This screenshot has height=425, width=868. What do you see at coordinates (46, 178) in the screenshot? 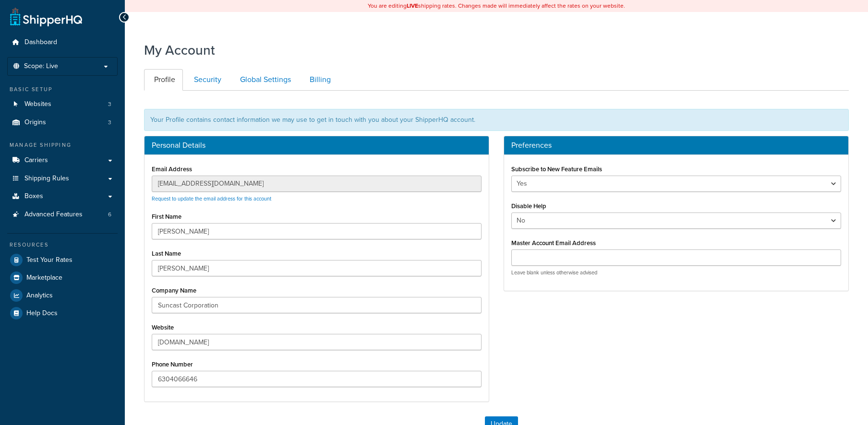
I see `span: Shipping Rules` at bounding box center [46, 178].